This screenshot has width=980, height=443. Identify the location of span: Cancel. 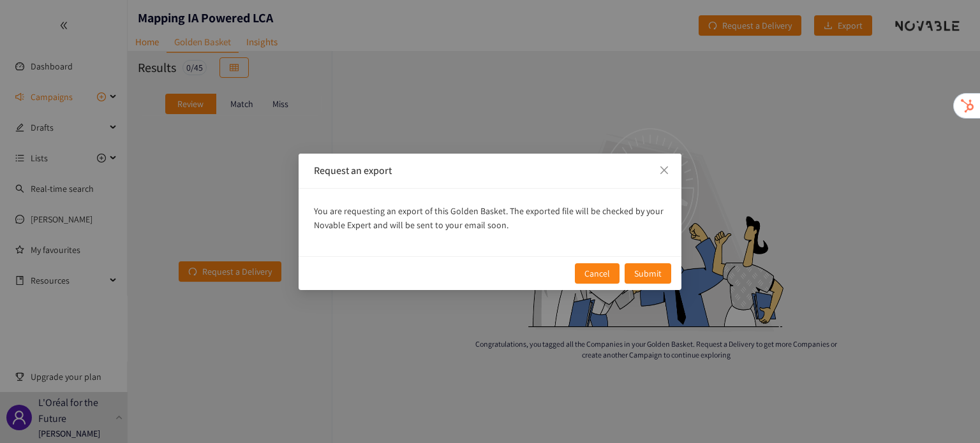
(597, 274).